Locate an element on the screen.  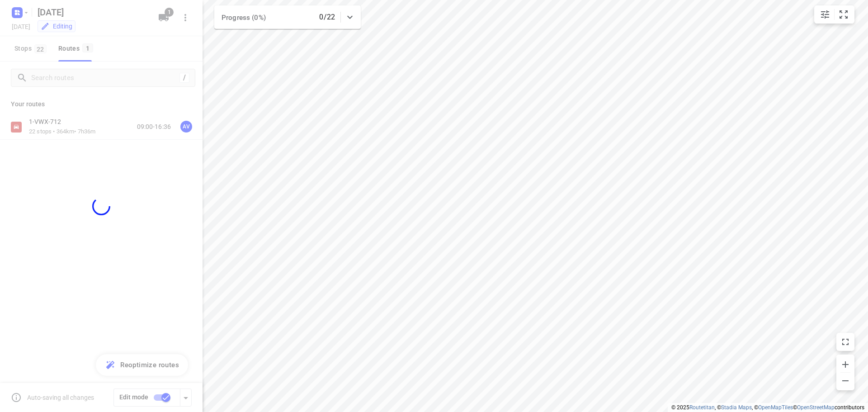
div: Progress (0%)0/22 is located at coordinates (288, 17).